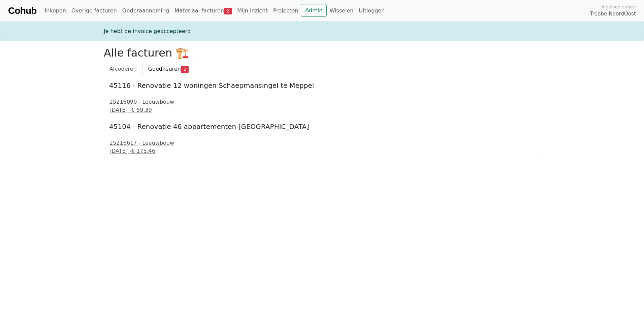 The width and height of the screenshot is (644, 311). Describe the element at coordinates (143, 151) in the screenshot. I see `span: € 175,46` at that location.